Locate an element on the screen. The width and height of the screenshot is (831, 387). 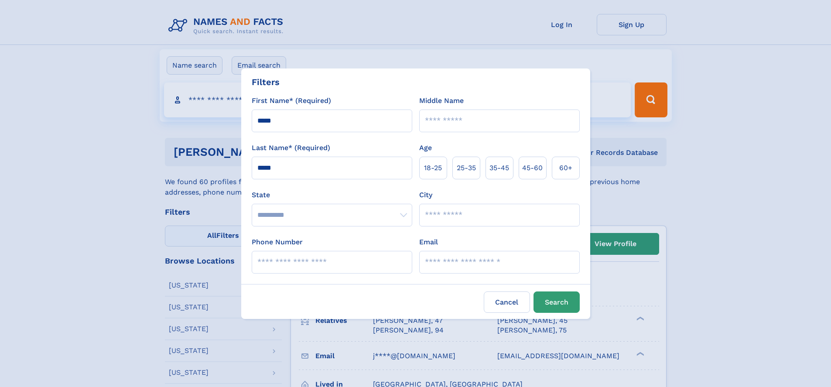
label: City is located at coordinates (426, 195).